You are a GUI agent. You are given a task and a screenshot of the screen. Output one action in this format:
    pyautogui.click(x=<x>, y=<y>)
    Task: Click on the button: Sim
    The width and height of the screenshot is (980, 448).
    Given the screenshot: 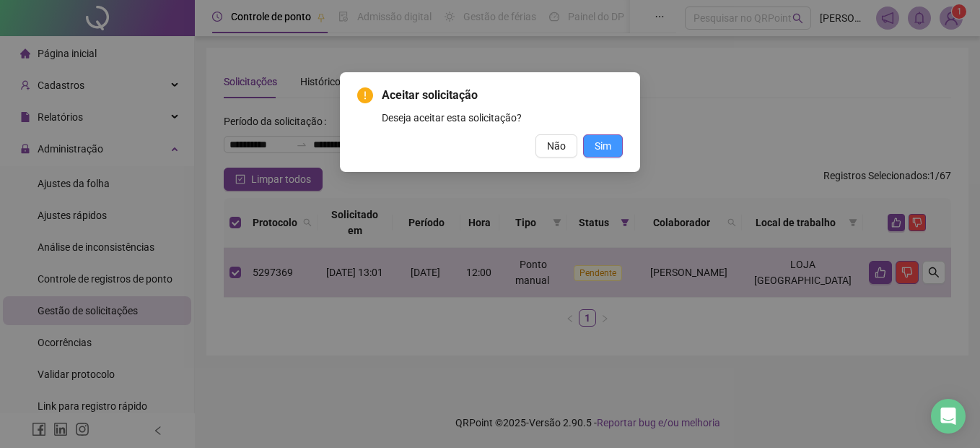 What is the action you would take?
    pyautogui.click(x=602, y=146)
    